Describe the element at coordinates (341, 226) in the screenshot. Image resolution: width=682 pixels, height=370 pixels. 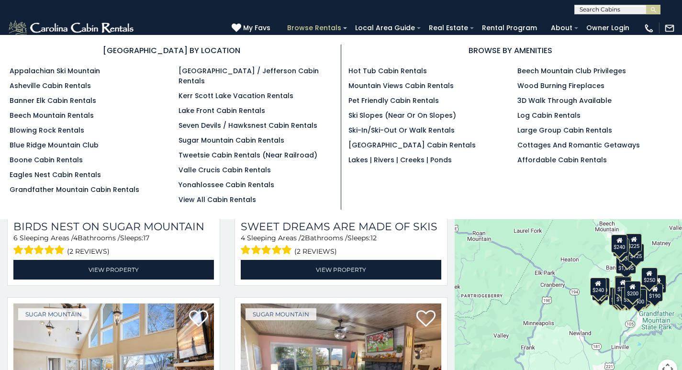
I see `h3: Sweet Dreams Are Made Of Skis` at that location.